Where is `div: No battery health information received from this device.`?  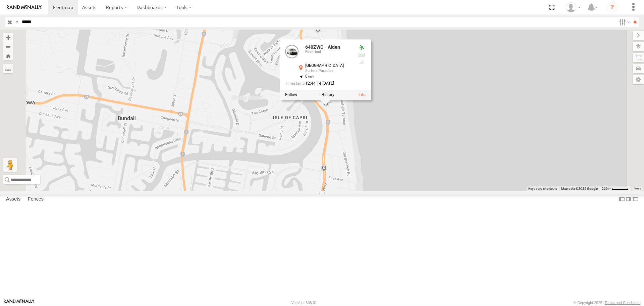 div: No battery health information received from this device. is located at coordinates (362, 55).